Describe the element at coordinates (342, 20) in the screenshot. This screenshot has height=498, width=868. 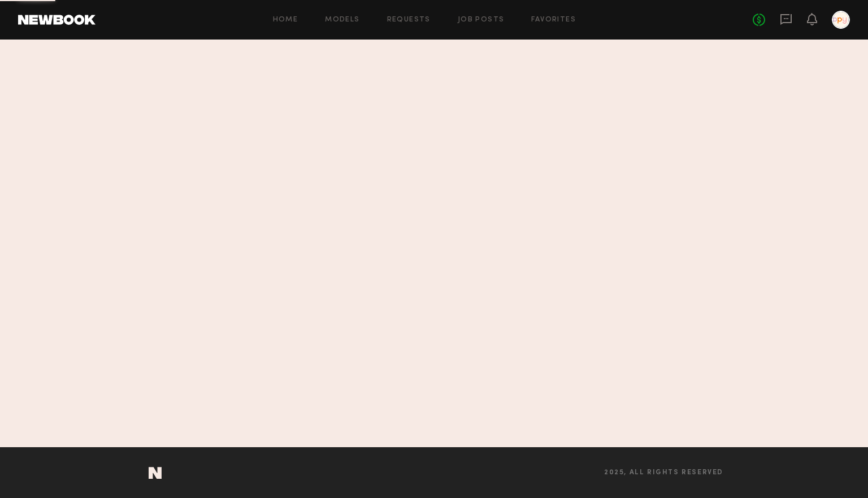
I see `a: Models` at that location.